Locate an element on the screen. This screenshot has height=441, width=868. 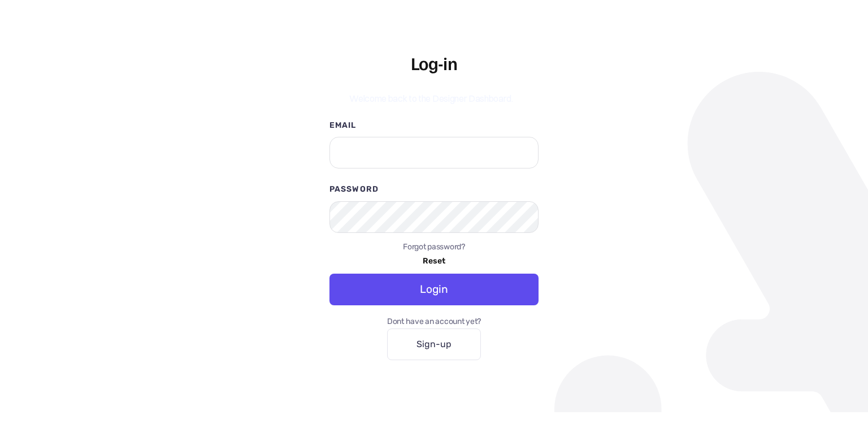
a: Reset is located at coordinates (434, 261).